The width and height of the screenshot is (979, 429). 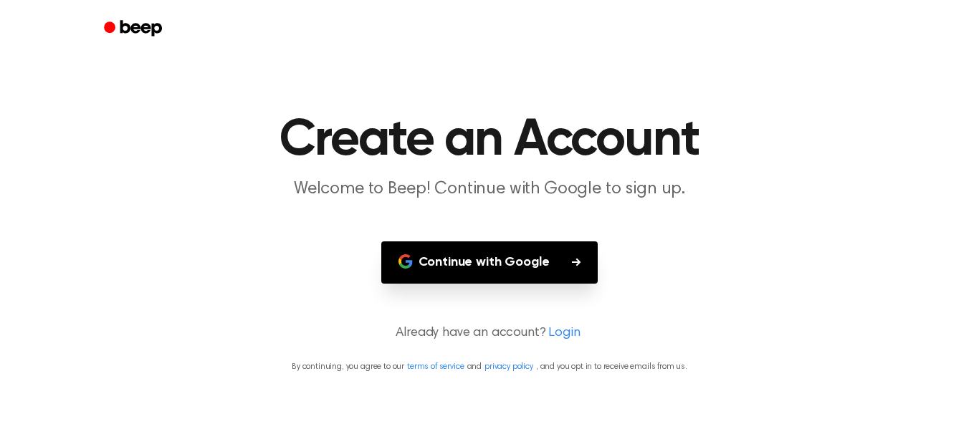 I want to click on button: Continue with Google, so click(x=489, y=262).